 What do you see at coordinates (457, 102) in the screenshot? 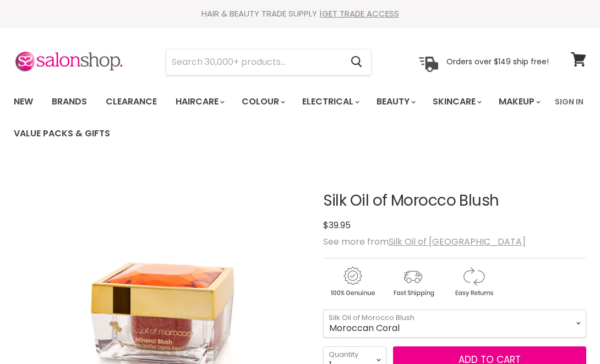
I see `a: Skincare` at bounding box center [457, 102].